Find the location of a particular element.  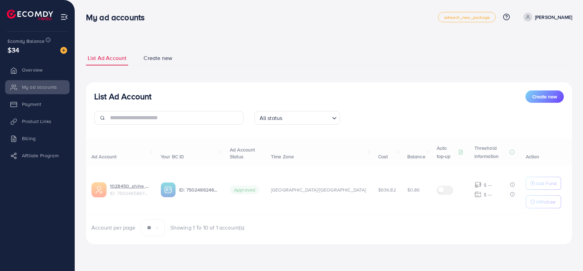

h3: List Ad Account is located at coordinates (123, 96).